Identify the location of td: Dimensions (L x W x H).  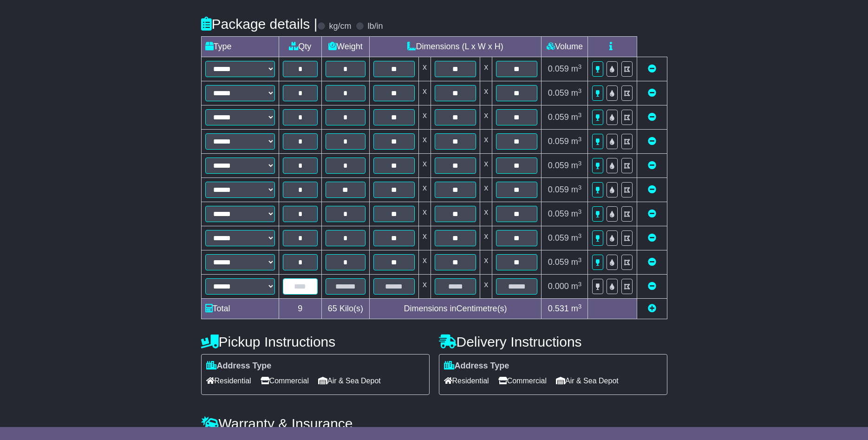
(455, 47).